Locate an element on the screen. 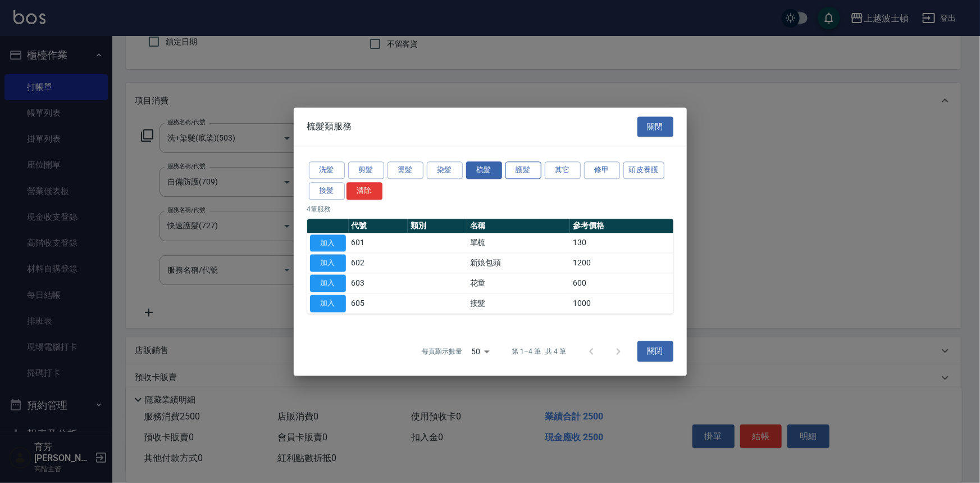  p: 4 筆服務 is located at coordinates (490, 209).